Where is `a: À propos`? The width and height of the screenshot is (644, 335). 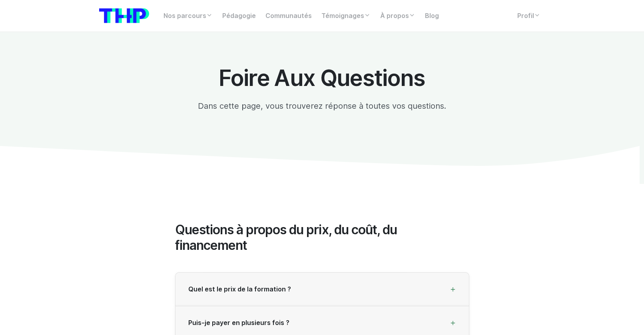 a: À propos is located at coordinates (398, 16).